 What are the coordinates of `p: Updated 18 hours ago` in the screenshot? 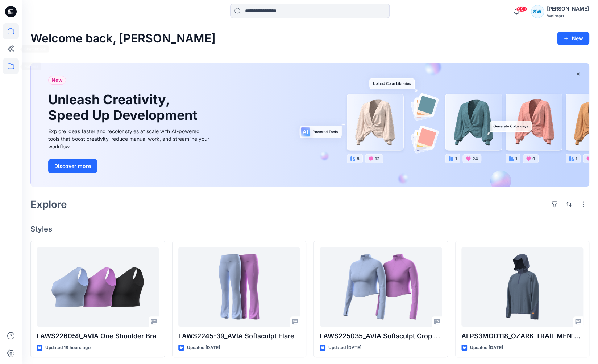 It's located at (68, 347).